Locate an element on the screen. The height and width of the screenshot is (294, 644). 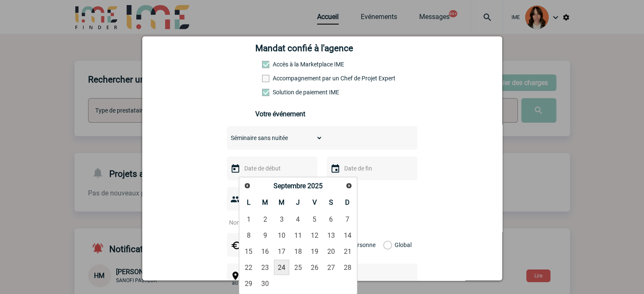
a: 23 is located at coordinates (265, 267).